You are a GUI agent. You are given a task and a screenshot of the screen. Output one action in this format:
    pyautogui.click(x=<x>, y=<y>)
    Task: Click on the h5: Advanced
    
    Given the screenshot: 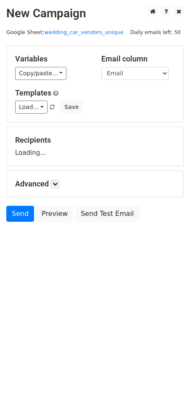 What is the action you would take?
    pyautogui.click(x=95, y=184)
    